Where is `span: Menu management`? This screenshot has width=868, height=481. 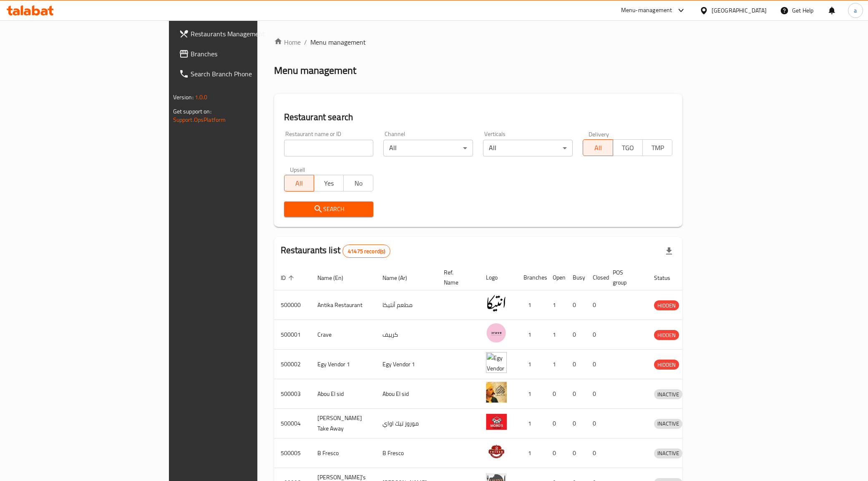 span: Menu management is located at coordinates (338, 42).